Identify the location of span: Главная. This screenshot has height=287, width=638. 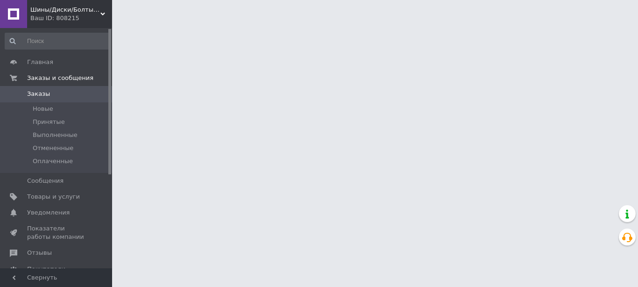
(40, 62).